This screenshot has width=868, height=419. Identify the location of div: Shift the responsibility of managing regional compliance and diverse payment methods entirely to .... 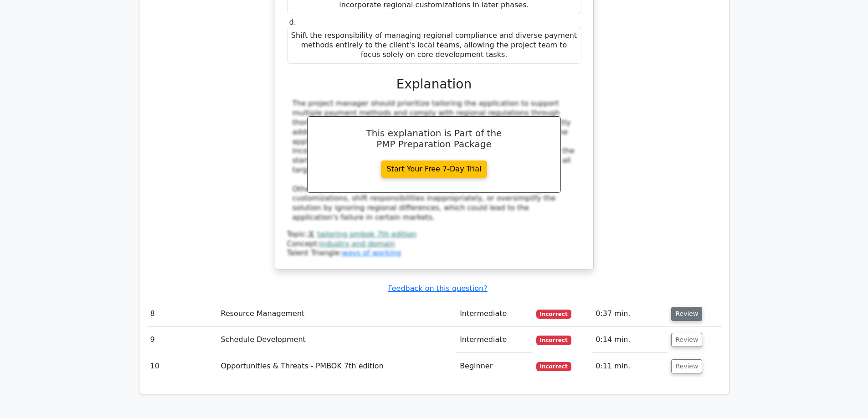
(434, 45).